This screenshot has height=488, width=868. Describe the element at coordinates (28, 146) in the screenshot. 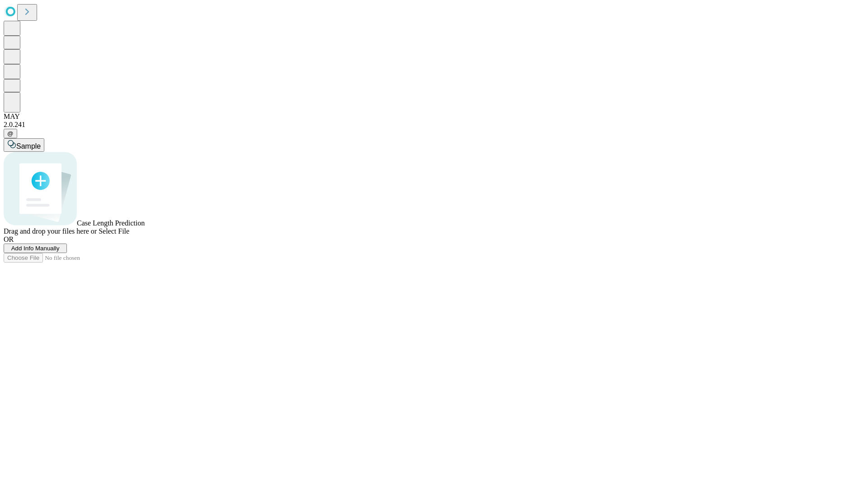

I see `span: Sample` at that location.